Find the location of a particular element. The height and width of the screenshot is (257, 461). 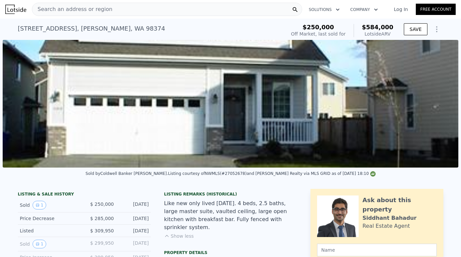

input: Name is located at coordinates (377, 250).